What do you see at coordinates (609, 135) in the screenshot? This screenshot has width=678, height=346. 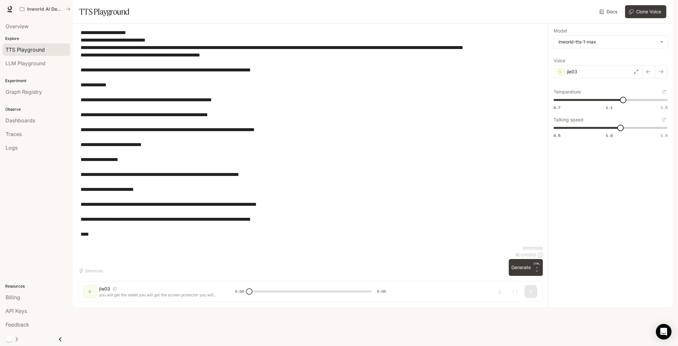 I see `span: 1.0` at bounding box center [609, 135].